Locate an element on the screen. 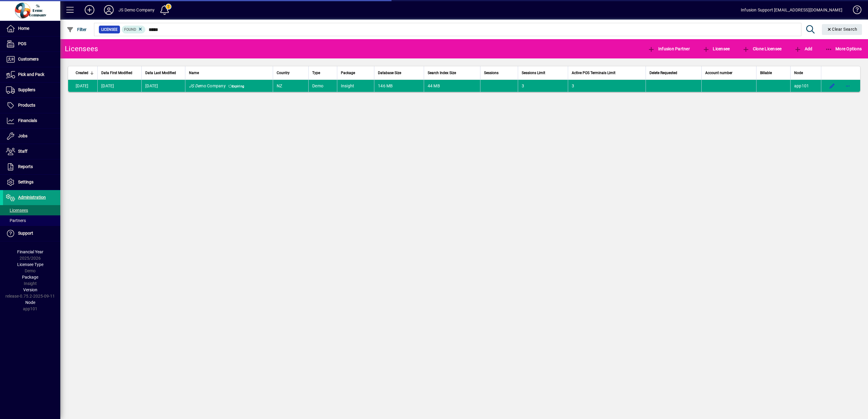  span: app101.prod.infusionbusinesssoftware.com is located at coordinates (802, 86).